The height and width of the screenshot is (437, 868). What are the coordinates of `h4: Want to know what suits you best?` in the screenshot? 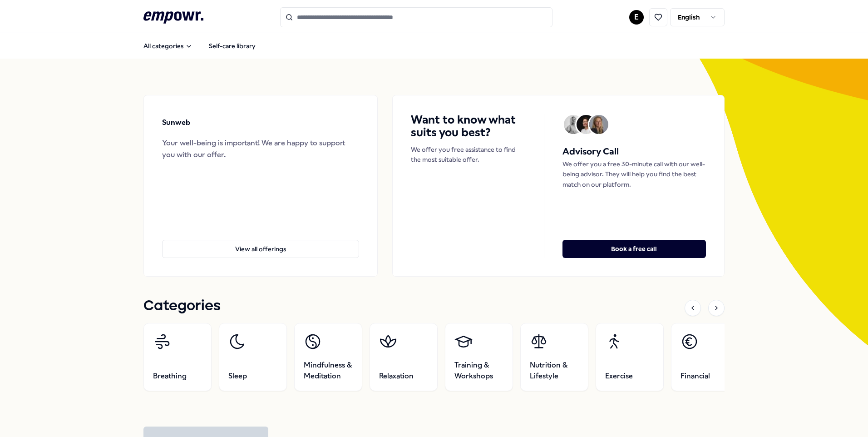 It's located at (468, 126).